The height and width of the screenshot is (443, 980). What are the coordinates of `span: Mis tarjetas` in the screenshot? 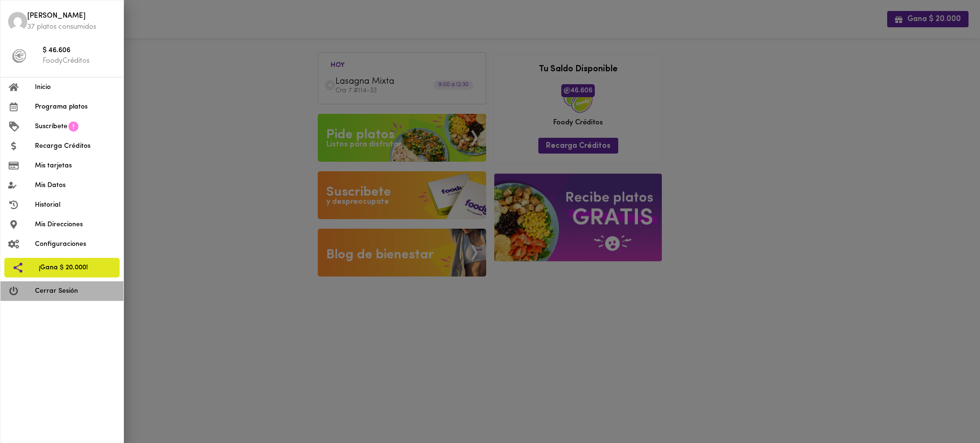 It's located at (75, 165).